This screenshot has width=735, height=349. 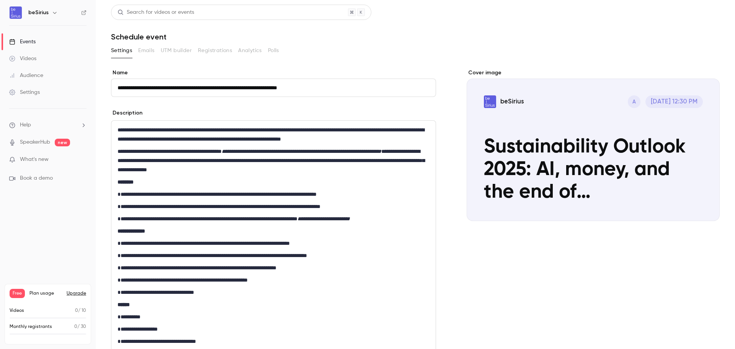 What do you see at coordinates (24, 92) in the screenshot?
I see `div: Settings` at bounding box center [24, 92].